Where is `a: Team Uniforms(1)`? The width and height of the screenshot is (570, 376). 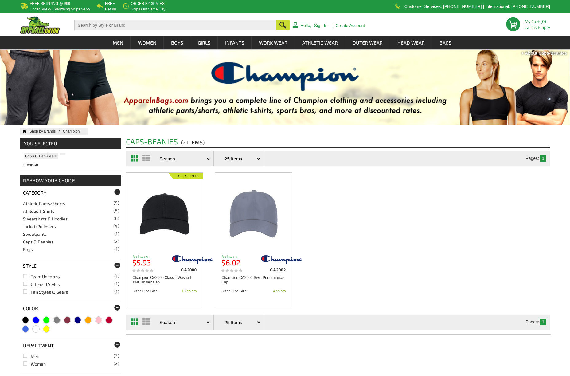 a: Team Uniforms(1) is located at coordinates (41, 276).